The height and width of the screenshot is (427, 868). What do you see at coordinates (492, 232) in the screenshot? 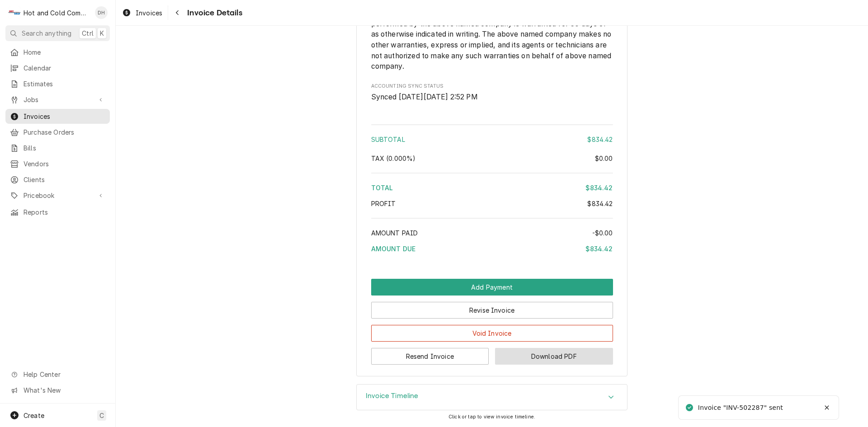
I see `div: Amount Paid` at bounding box center [492, 232].